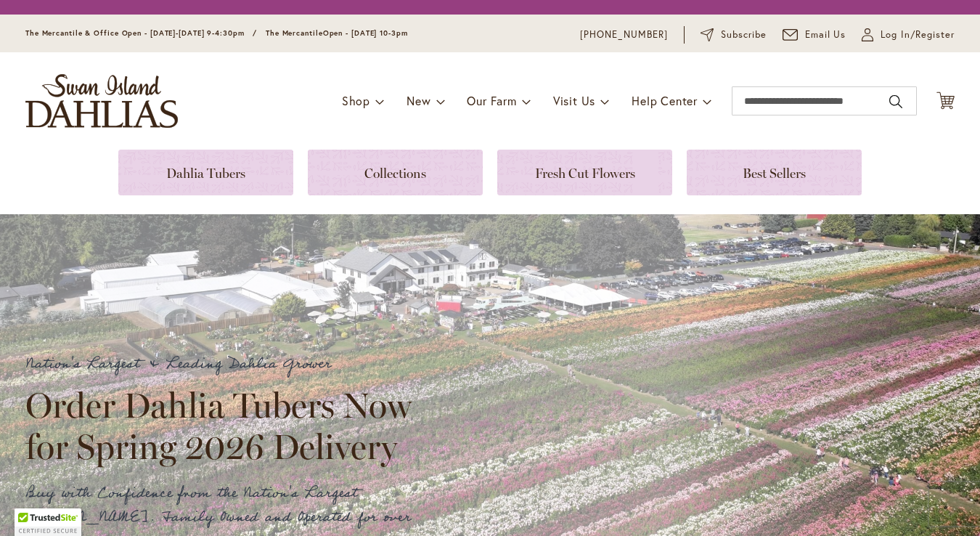  What do you see at coordinates (743, 35) in the screenshot?
I see `span: Subscribe` at bounding box center [743, 35].